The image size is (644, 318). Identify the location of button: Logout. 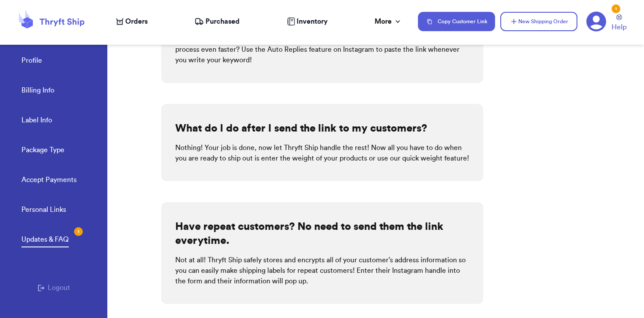
(54, 287).